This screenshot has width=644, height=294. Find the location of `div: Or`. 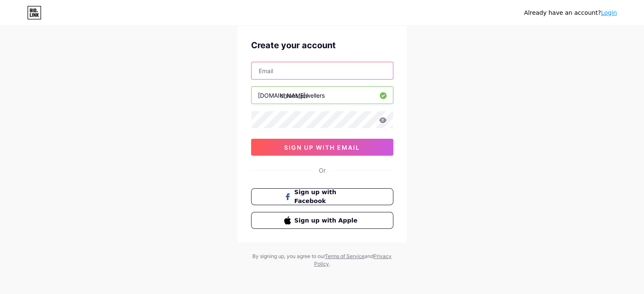

div: Or is located at coordinates (322, 170).